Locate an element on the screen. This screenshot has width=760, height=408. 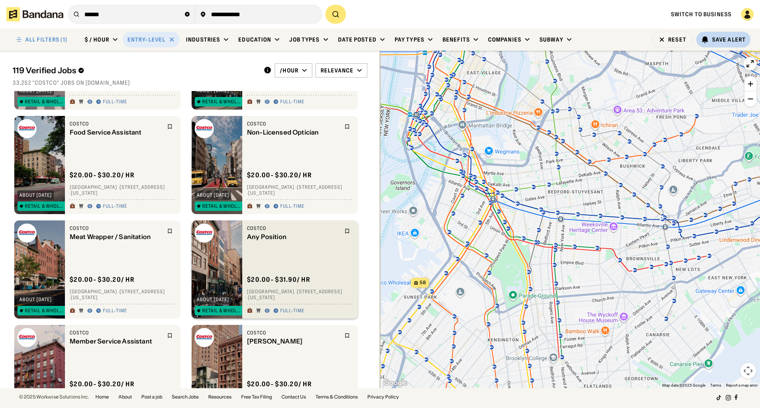
a: Resources is located at coordinates (220, 397).